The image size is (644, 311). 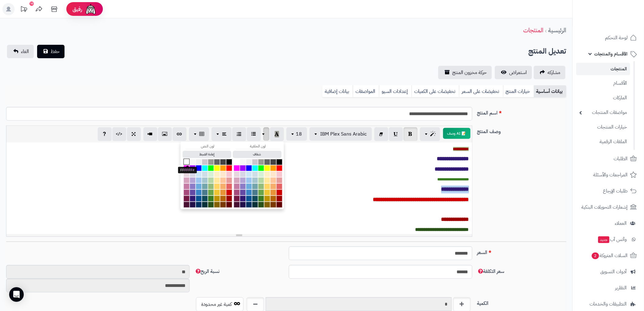 What do you see at coordinates (557, 30) in the screenshot?
I see `a: الرئيسية` at bounding box center [557, 30].